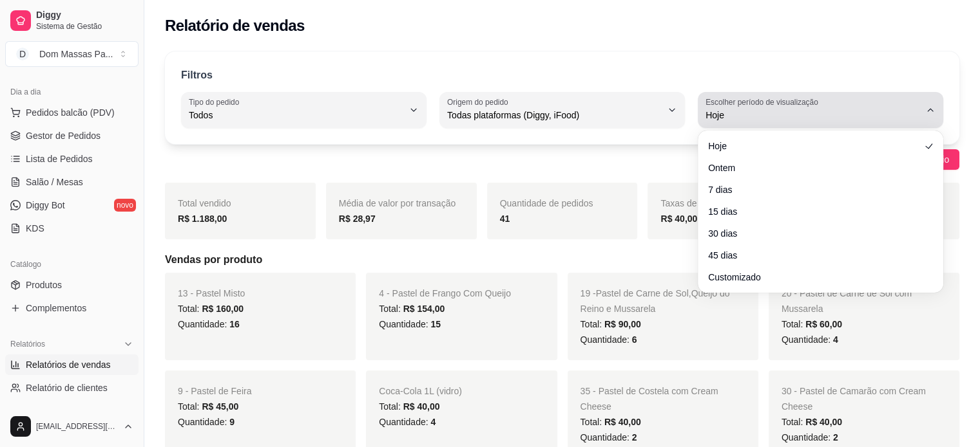 Image resolution: width=980 pixels, height=447 pixels. Describe the element at coordinates (68, 365) in the screenshot. I see `span: Relatórios de vendas` at that location.